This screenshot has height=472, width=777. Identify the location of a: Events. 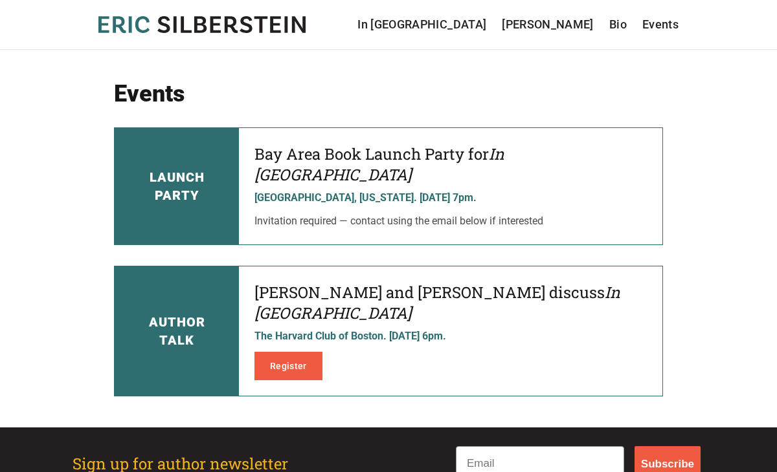
(660, 25).